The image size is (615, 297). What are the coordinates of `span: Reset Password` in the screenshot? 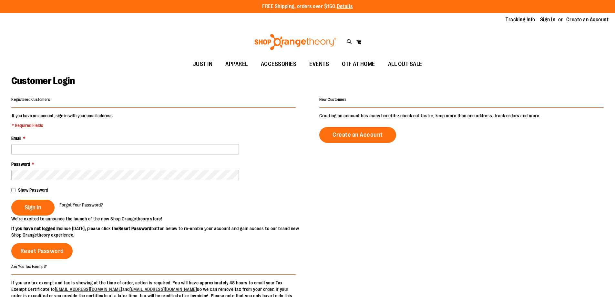 It's located at (42, 251).